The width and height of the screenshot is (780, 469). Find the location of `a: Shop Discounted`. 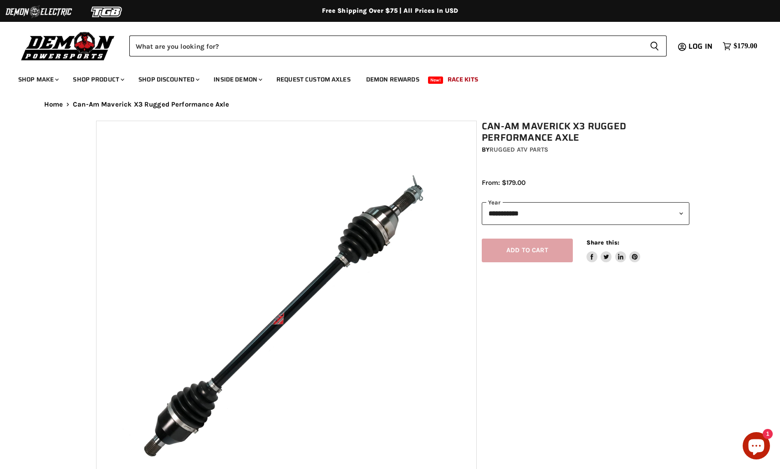

a: Shop Discounted is located at coordinates (168, 79).